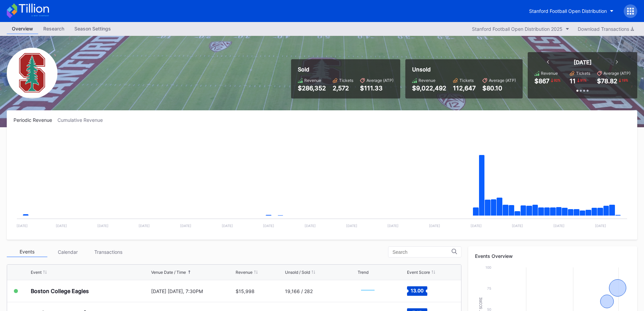 The width and height of the screenshot is (644, 311). Describe the element at coordinates (625, 80) in the screenshot. I see `div: 19 %` at that location.